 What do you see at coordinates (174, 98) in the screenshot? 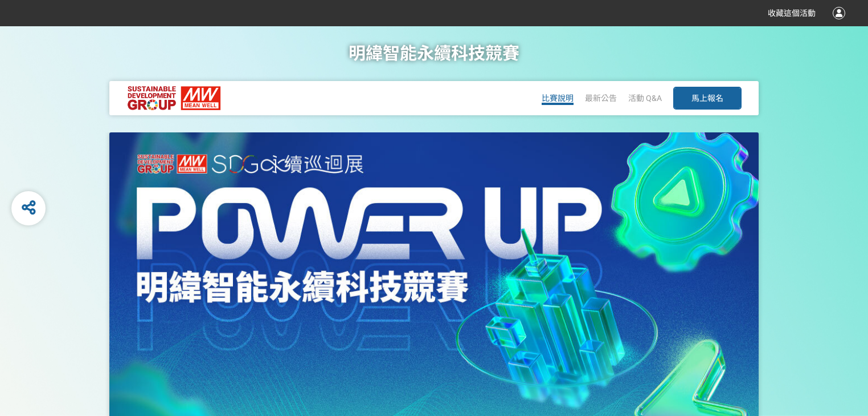
I see `img: 明緯智能永續科技競賽` at bounding box center [174, 98].